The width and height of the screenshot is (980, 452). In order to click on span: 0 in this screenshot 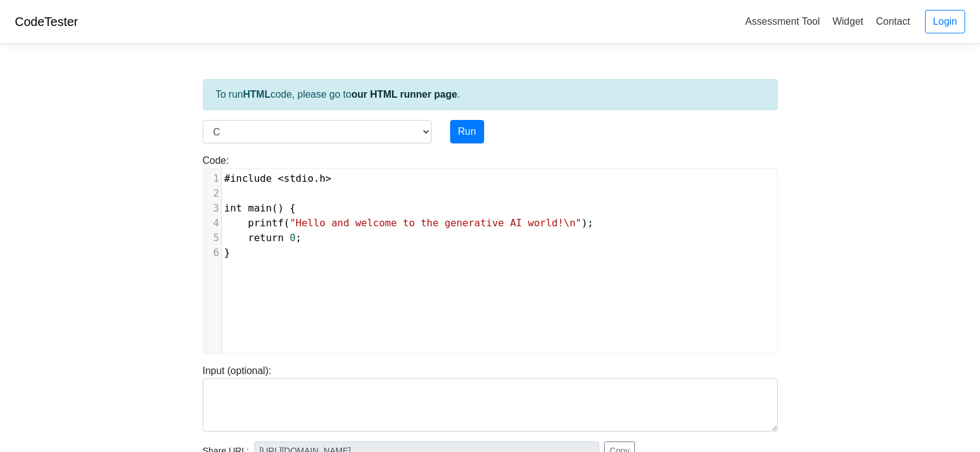, I will do `click(293, 238)`.